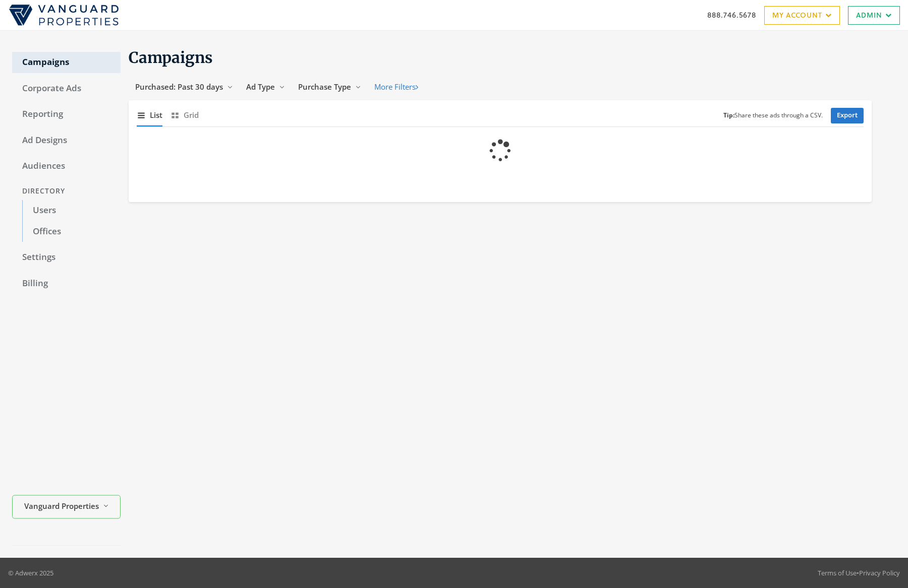 The width and height of the screenshot is (908, 588). I want to click on span: Campaigns, so click(171, 57).